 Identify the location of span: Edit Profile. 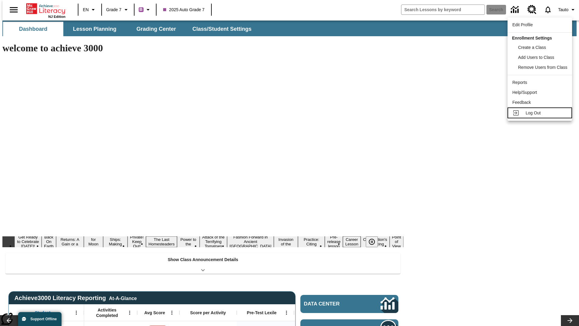
(522, 25).